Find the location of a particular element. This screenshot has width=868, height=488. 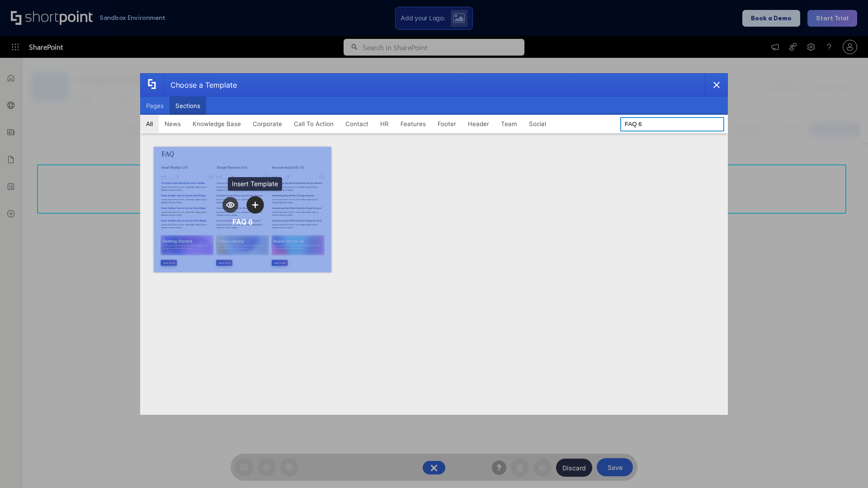

div: Choose a Template is located at coordinates (200, 85).